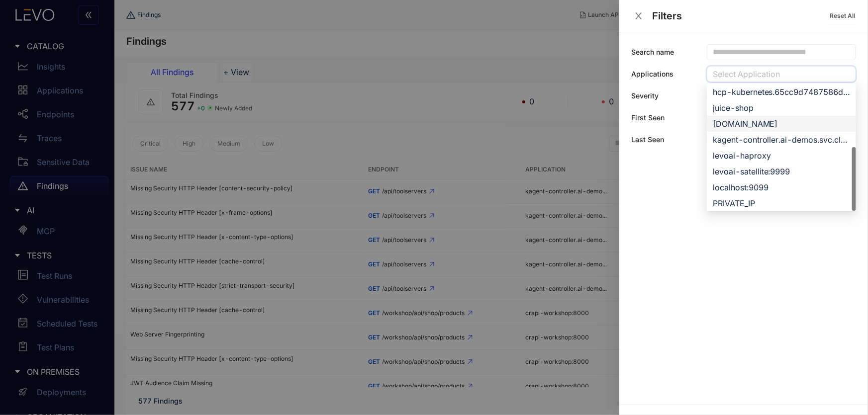 This screenshot has height=415, width=868. What do you see at coordinates (639, 16) in the screenshot?
I see `span: close` at bounding box center [639, 16].